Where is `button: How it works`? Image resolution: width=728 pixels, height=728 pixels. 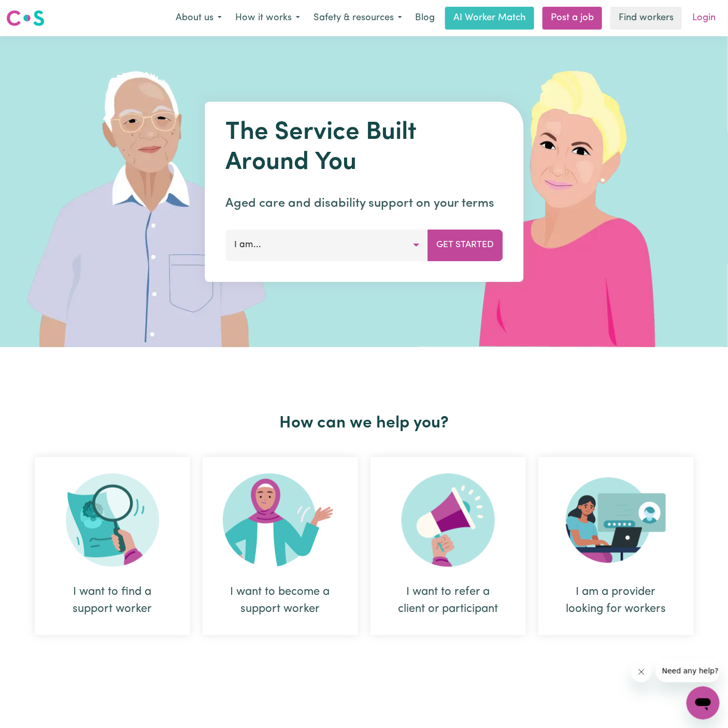
button: How it works is located at coordinates (267, 18).